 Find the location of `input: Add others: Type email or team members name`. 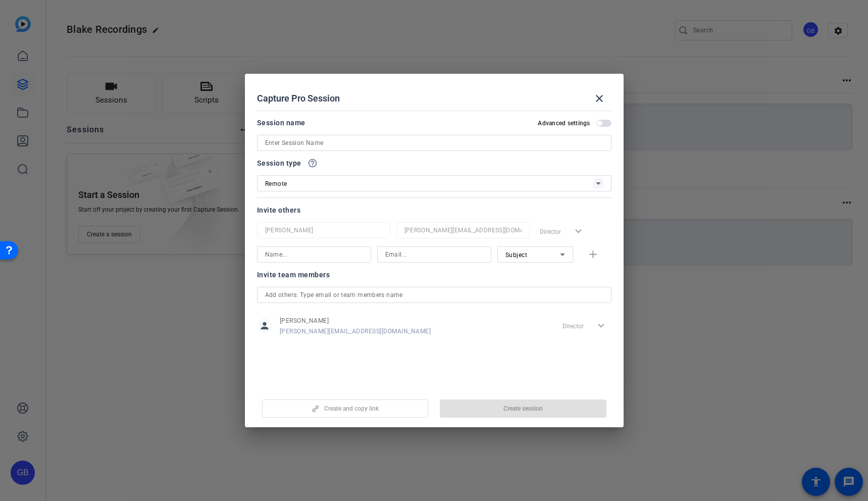

input: Add others: Type email or team members name is located at coordinates (435, 295).